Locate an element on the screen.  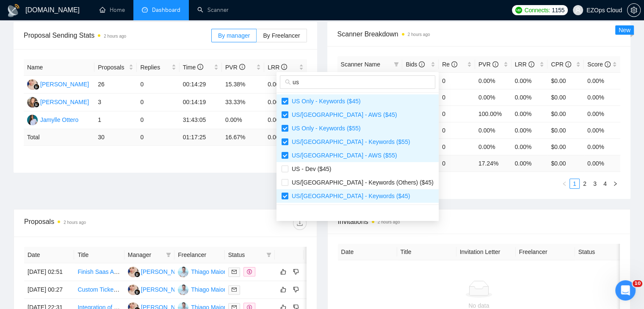
span: US - Dev ($45) is located at coordinates (310, 169).